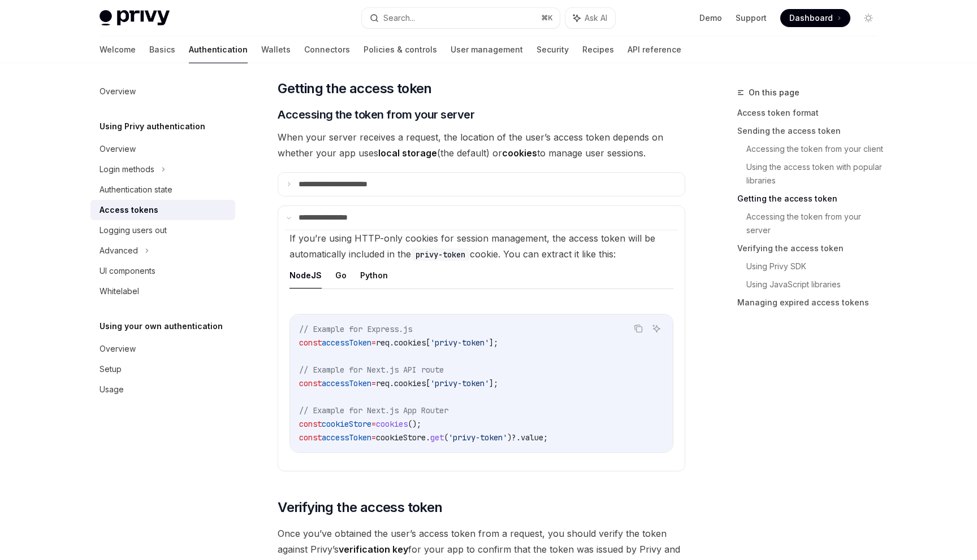 Image resolution: width=977 pixels, height=560 pixels. What do you see at coordinates (812, 113) in the screenshot?
I see `a: Access token format` at bounding box center [812, 113].